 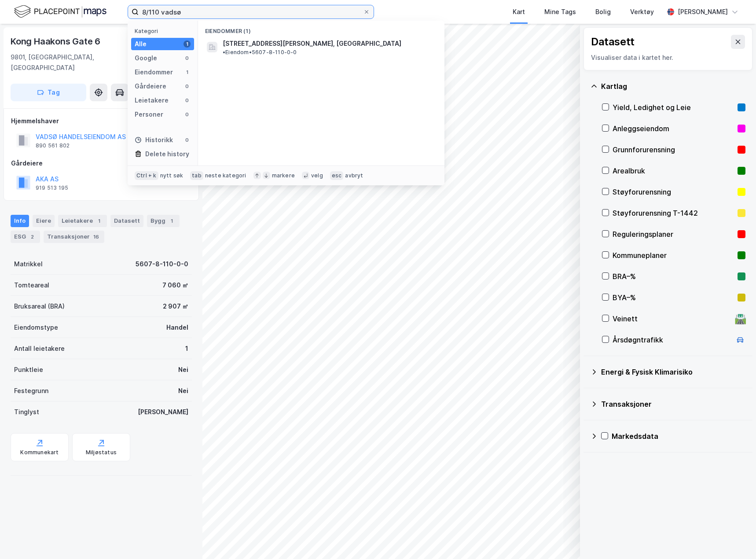 What do you see at coordinates (673, 234) in the screenshot?
I see `div: Reguleringsplaner` at bounding box center [673, 234].